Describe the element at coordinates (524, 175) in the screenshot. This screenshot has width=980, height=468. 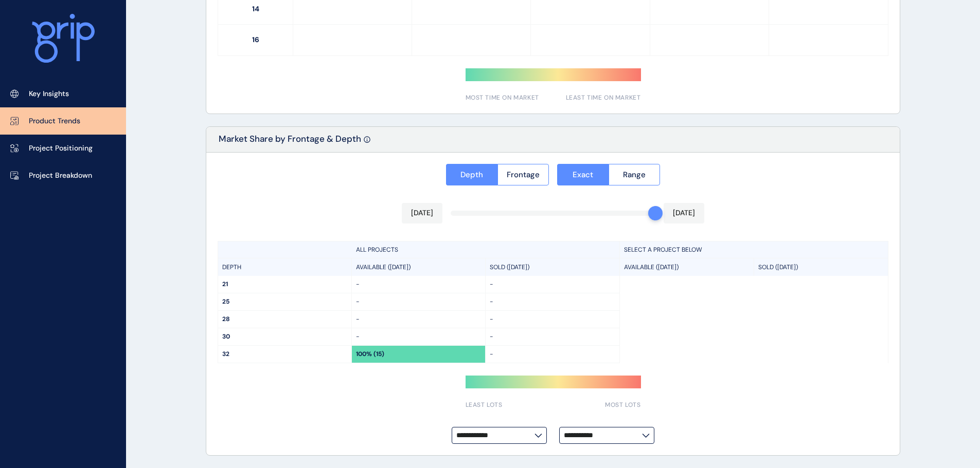
I see `span: Frontage` at that location.